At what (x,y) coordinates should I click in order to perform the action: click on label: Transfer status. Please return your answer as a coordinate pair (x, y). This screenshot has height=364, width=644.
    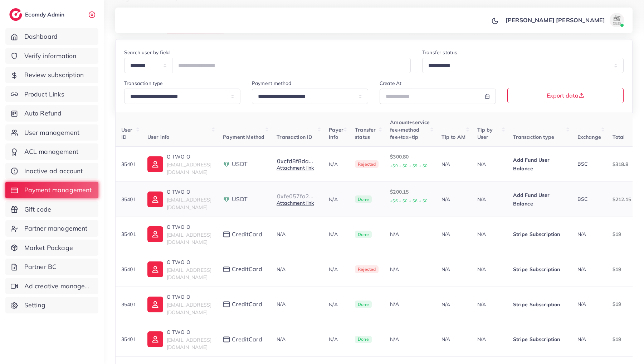
    Looking at the image, I should click on (439, 52).